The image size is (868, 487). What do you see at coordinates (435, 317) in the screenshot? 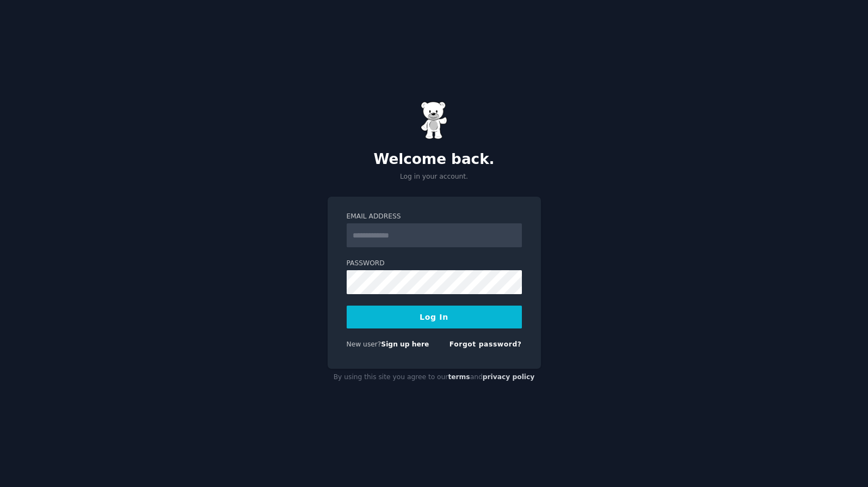
I see `button: Log In` at bounding box center [435, 317].